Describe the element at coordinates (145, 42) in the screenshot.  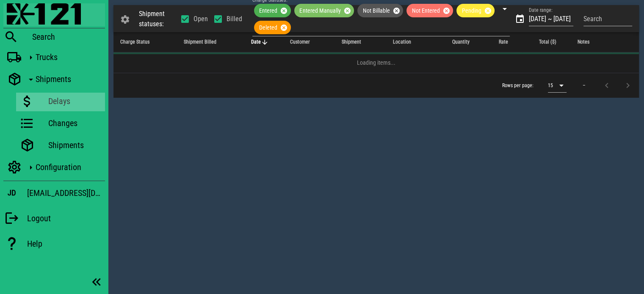
I see `th: Charge Status: Not sorted. Activate to sort ascending.` at that location.